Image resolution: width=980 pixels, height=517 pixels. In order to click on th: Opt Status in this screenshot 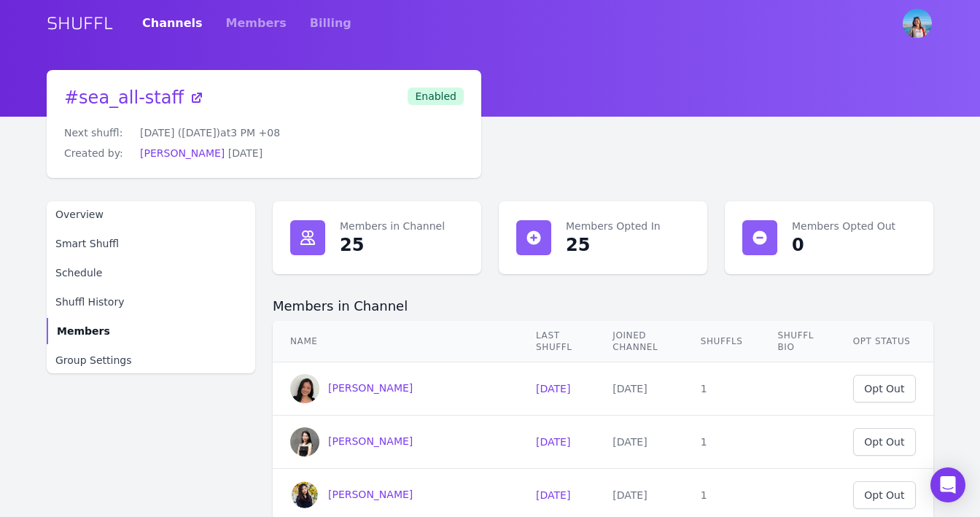, I will do `click(885, 342)`.